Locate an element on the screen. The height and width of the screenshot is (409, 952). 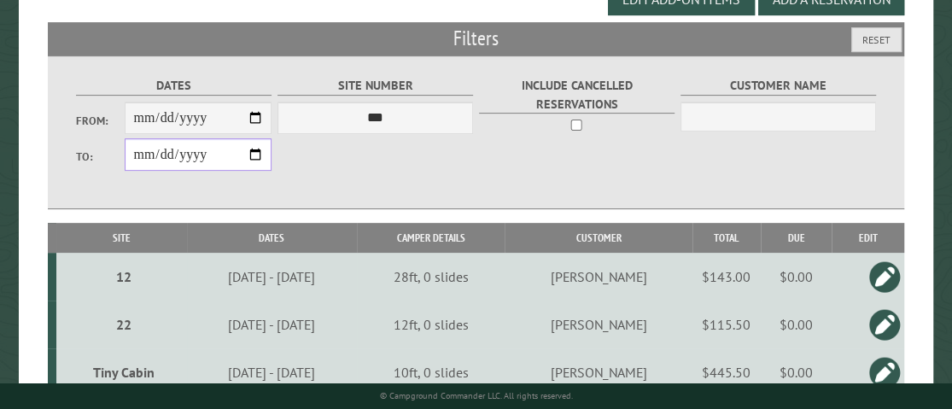
div: Keywords by Traffic is located at coordinates (238, 114).